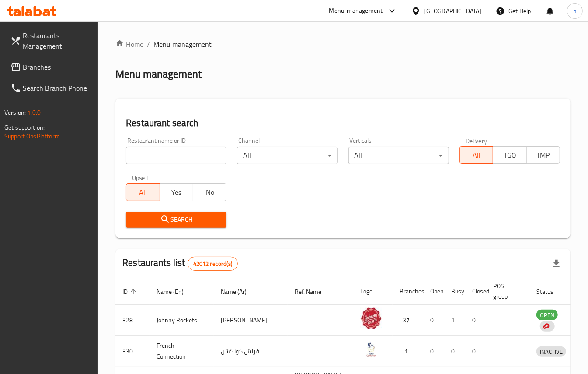 The image size is (588, 374). What do you see at coordinates (557, 264) in the screenshot?
I see `div: Export file` at bounding box center [557, 264].